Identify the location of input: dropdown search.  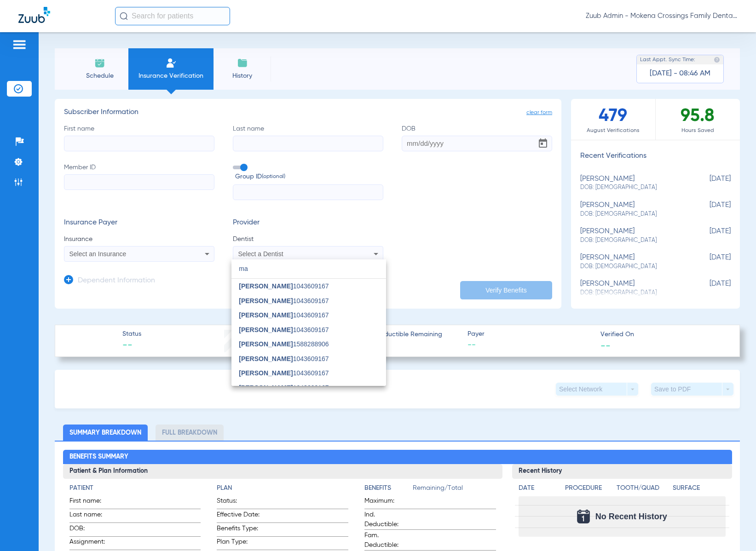
(309, 269).